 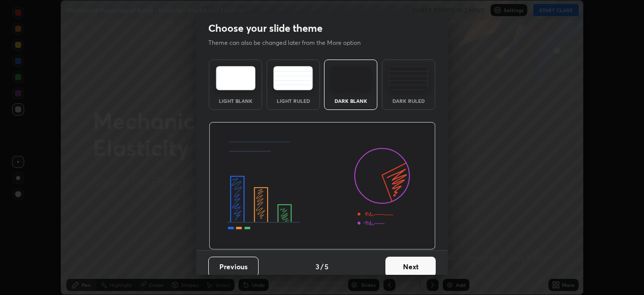 What do you see at coordinates (409, 101) in the screenshot?
I see `div: Dark Ruled` at bounding box center [409, 101].